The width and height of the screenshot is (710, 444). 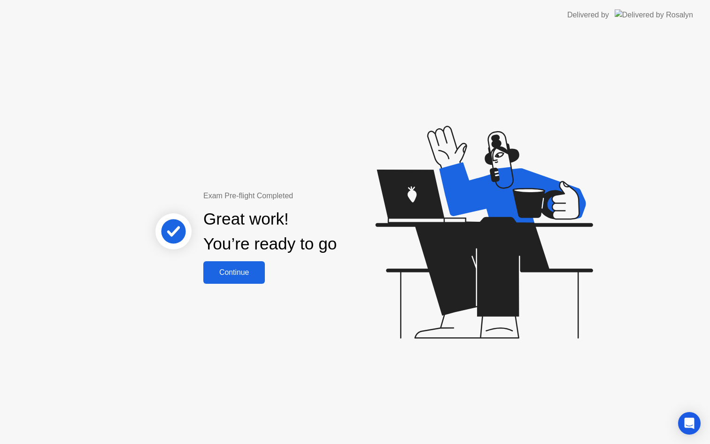 I want to click on div: Exam Pre-flight Completed, so click(x=300, y=196).